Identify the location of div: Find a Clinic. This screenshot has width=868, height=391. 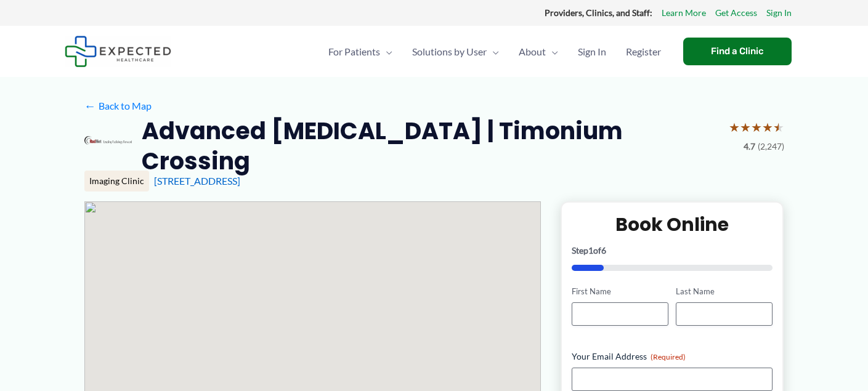
(737, 51).